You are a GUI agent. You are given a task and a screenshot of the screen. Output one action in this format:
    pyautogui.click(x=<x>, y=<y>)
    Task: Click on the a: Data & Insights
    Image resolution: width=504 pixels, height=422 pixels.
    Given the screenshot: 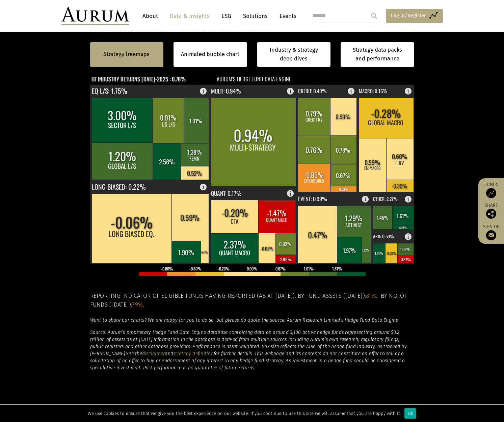 What is the action you would take?
    pyautogui.click(x=190, y=16)
    